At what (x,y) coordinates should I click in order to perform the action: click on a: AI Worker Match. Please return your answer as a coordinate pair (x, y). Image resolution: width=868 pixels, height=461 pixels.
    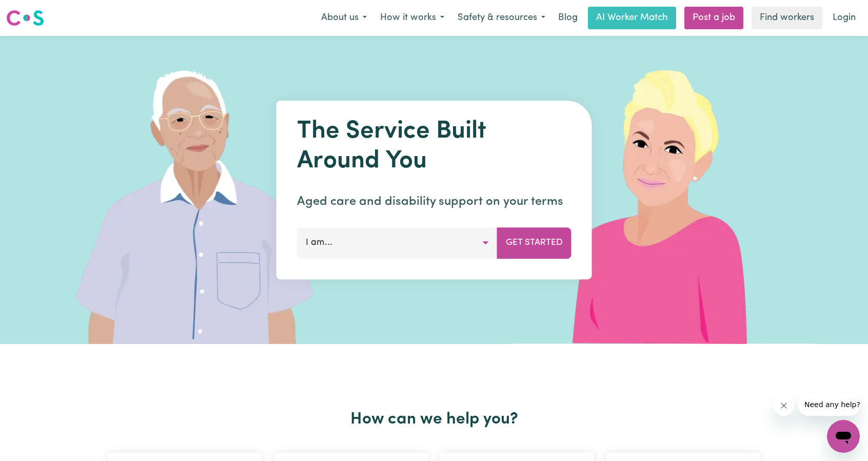
    Looking at the image, I should click on (632, 18).